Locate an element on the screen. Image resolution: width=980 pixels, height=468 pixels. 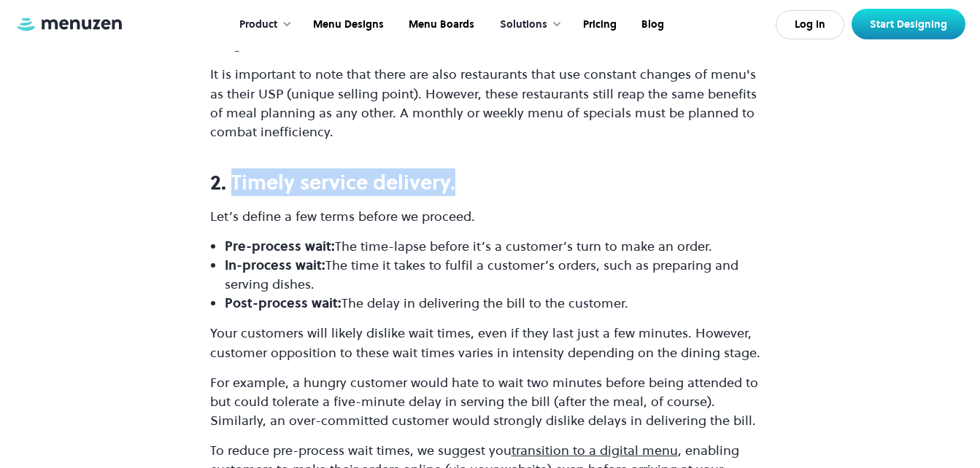
a: Menu Designs is located at coordinates (347, 25).